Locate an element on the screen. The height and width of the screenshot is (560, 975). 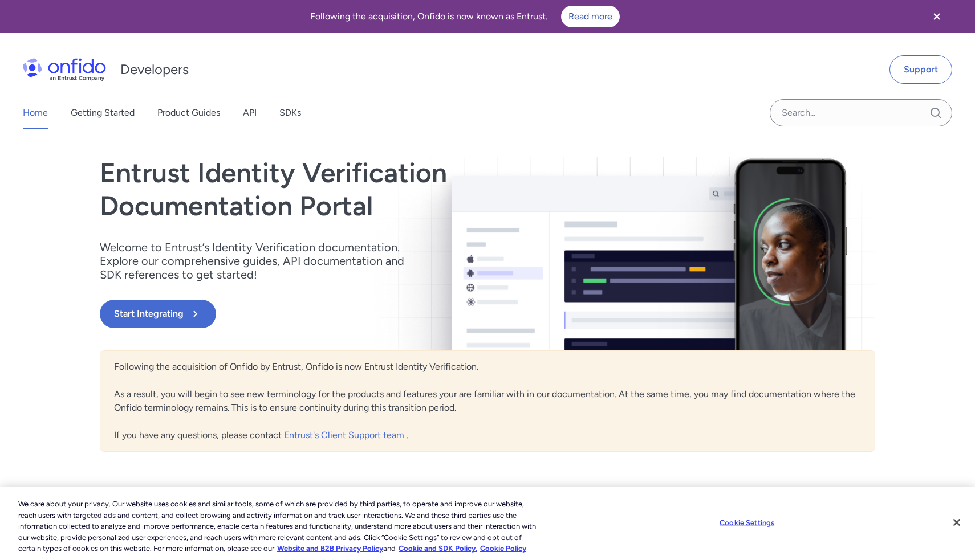
a: API is located at coordinates (250, 113).